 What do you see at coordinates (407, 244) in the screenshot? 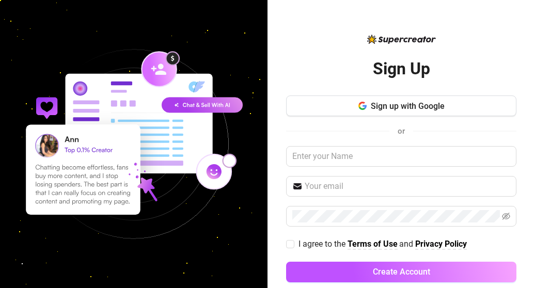
I see `span: and` at bounding box center [407, 244].